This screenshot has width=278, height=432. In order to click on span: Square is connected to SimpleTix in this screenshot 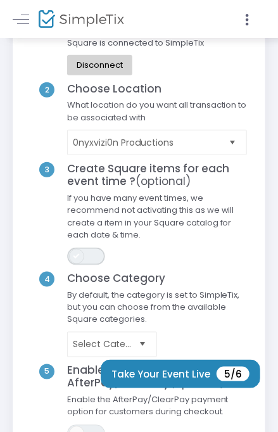, I will do `click(136, 46)`.